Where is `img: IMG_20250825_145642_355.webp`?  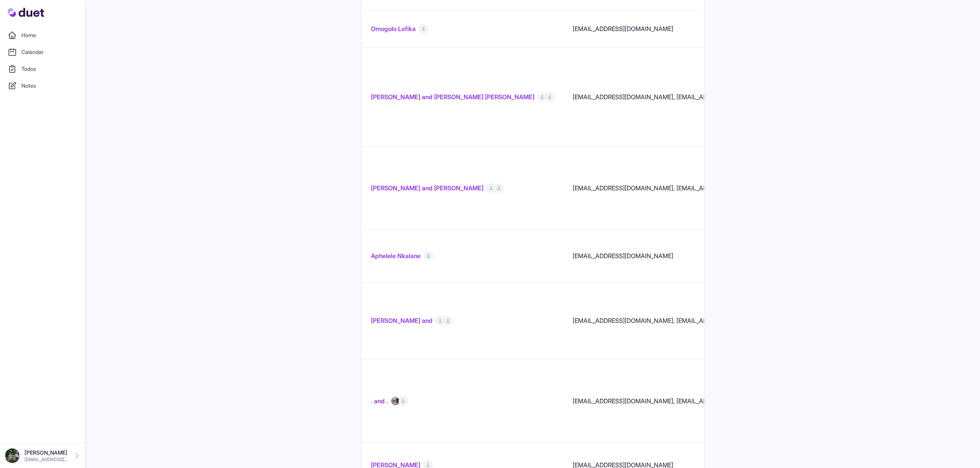
img: IMG_20250825_145642_355.webp is located at coordinates (395, 401).